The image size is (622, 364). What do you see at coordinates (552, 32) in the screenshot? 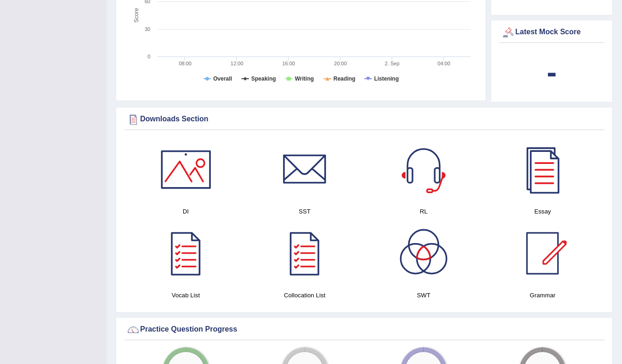
I see `div: Latest Mock Score` at bounding box center [552, 32].